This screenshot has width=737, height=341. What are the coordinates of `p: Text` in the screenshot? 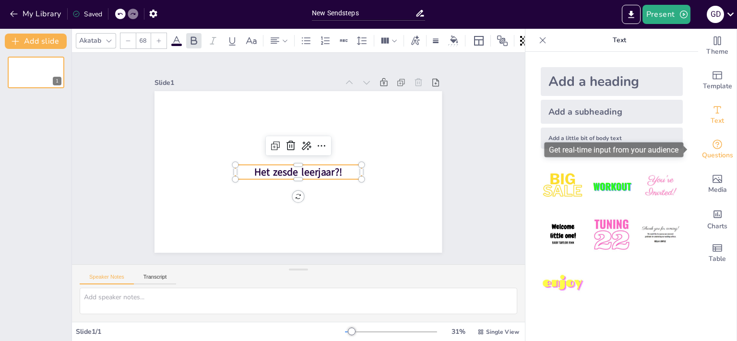 It's located at (619, 40).